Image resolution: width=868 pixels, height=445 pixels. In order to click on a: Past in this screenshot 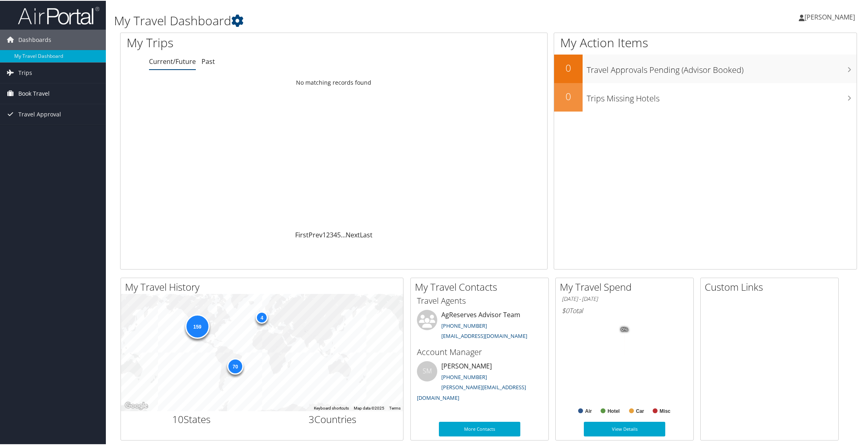, I will do `click(208, 61)`.